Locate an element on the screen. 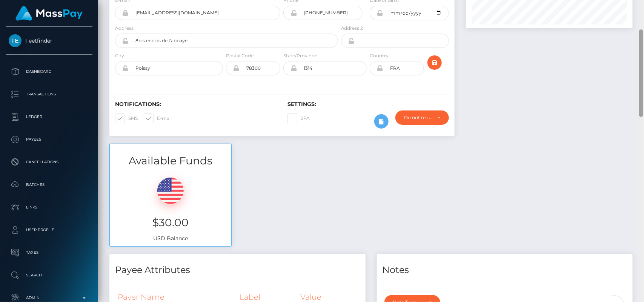 This screenshot has width=644, height=302. label: Postal Code is located at coordinates (240, 56).